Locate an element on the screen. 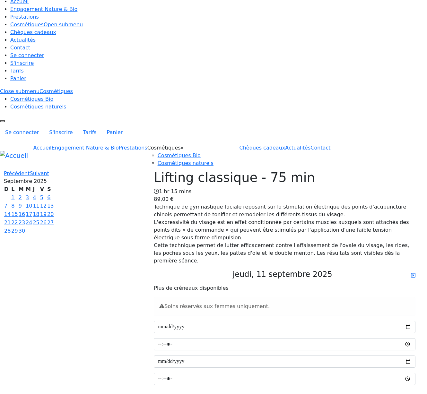 The height and width of the screenshot is (394, 427). a: 9 is located at coordinates (20, 206).